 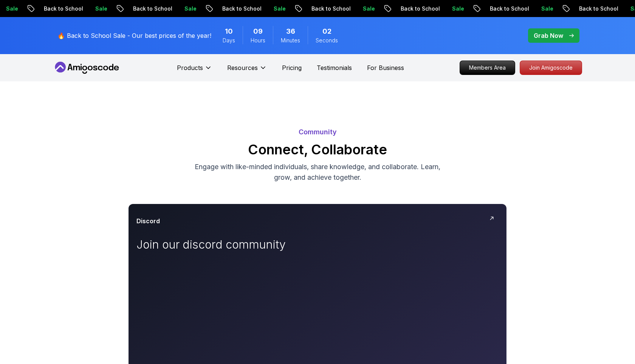 I want to click on p: Grab Now, so click(x=549, y=36).